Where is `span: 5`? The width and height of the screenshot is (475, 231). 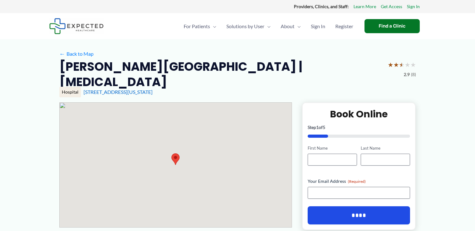 span: 5 is located at coordinates (324, 127).